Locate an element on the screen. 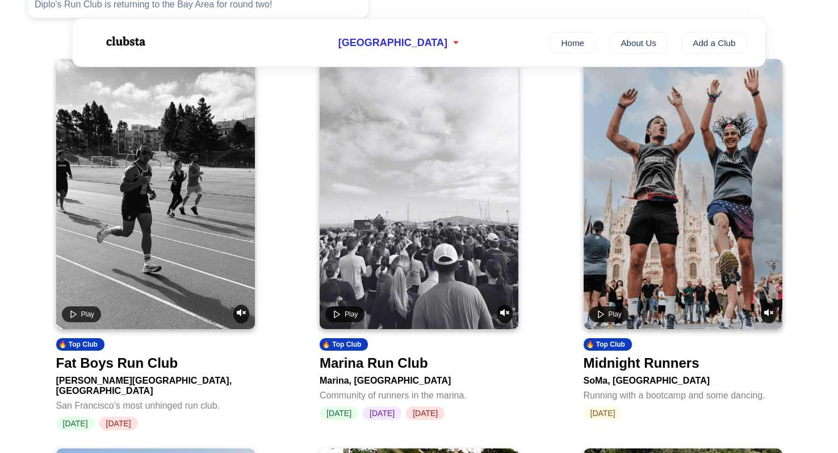  div: San Francisco's most unhinged run club. is located at coordinates (156, 403).